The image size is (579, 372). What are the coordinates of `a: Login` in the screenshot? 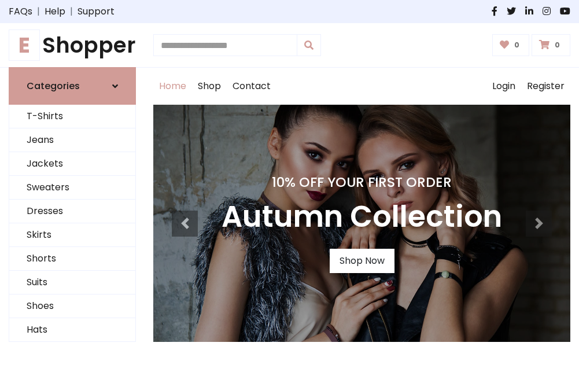 It's located at (504, 86).